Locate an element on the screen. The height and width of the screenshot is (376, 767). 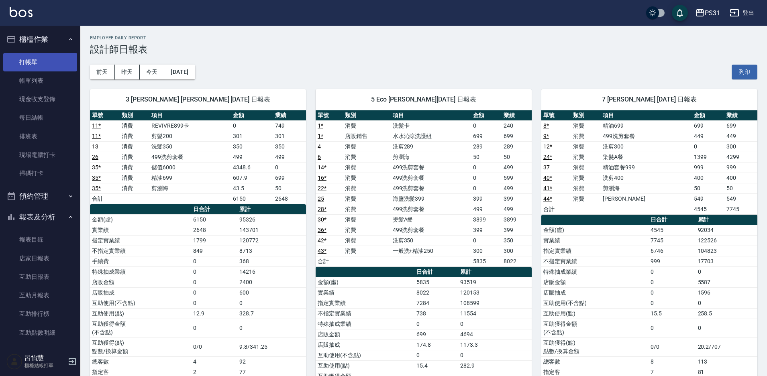
td: 174.8 is located at coordinates (436, 345).